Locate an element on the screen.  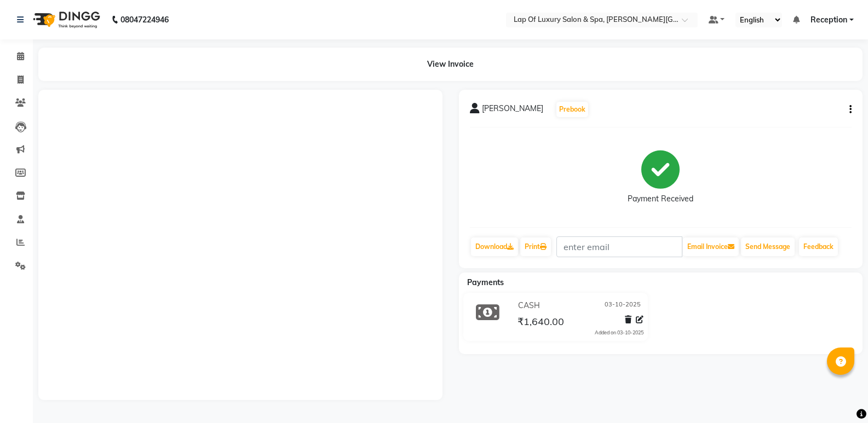
span: Payments is located at coordinates (485, 282).